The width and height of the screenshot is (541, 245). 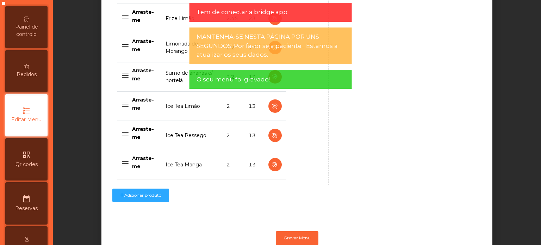 I want to click on td: Ice Tea Limão, so click(x=192, y=106).